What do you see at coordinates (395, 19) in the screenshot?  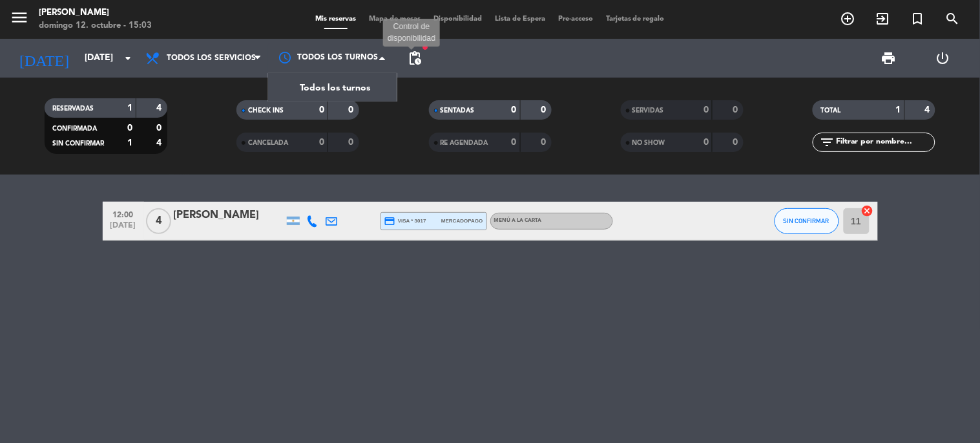 I see `span: Mapa de mesas` at bounding box center [395, 19].